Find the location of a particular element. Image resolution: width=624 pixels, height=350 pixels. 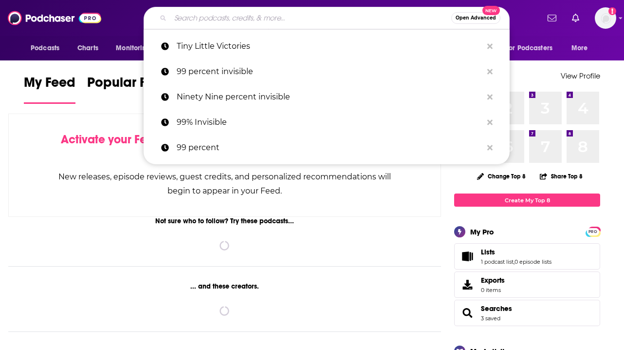

a: 99% Invisible is located at coordinates (327, 122).